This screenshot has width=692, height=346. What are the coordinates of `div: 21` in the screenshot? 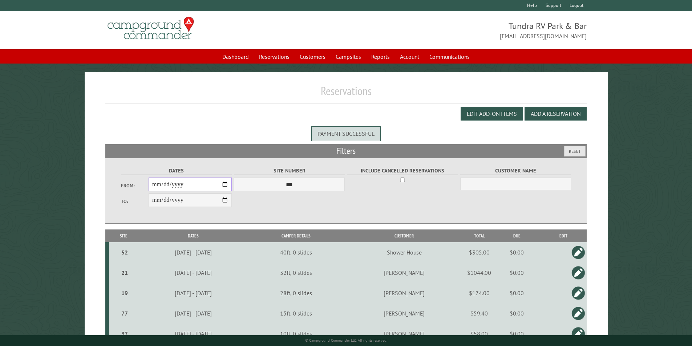 It's located at (125, 273).